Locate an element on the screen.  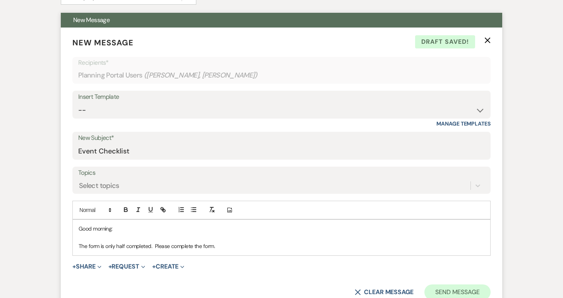
p: Good morning: is located at coordinates (282, 229).